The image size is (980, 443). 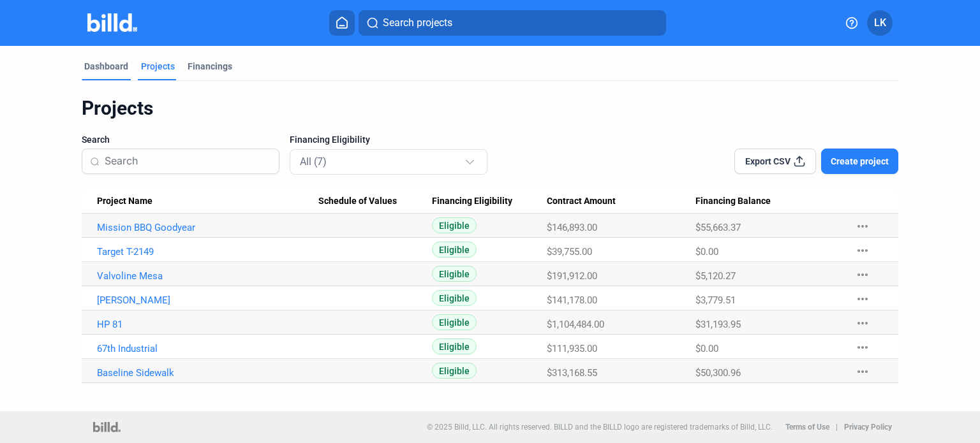 What do you see at coordinates (859, 161) in the screenshot?
I see `button: Create project` at bounding box center [859, 161].